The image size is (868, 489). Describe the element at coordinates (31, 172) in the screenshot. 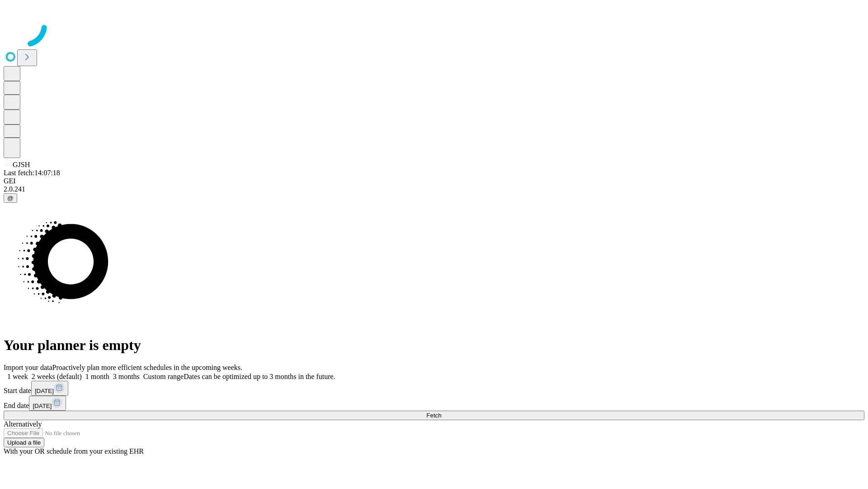

I see `span: Last fetch: 14:07:18` at that location.